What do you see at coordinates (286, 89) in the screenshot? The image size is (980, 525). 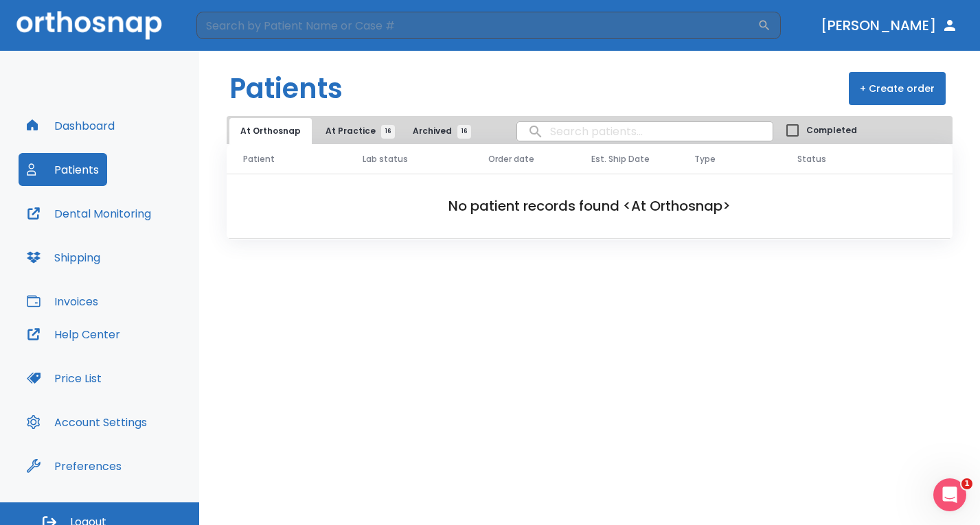 I see `h1: Patients` at bounding box center [286, 89].